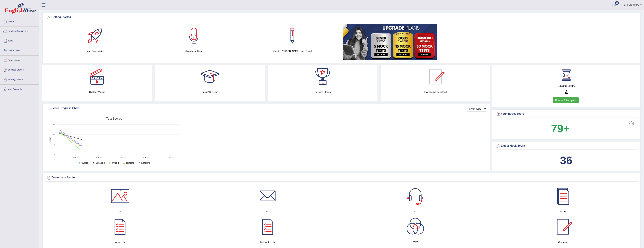  What do you see at coordinates (19, 21) in the screenshot?
I see `a: Home` at bounding box center [19, 21].